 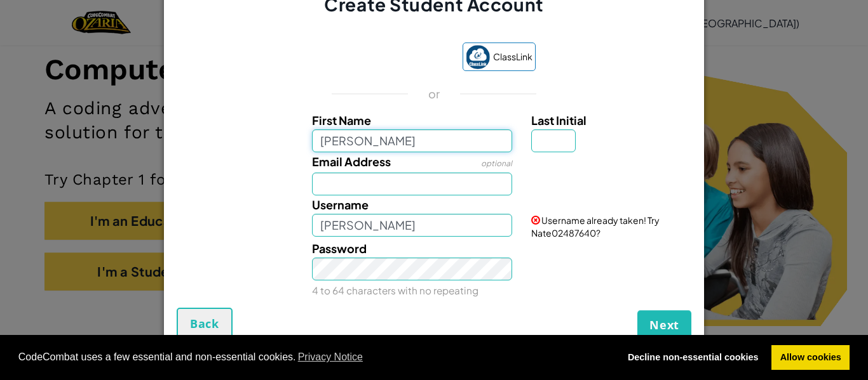 What do you see at coordinates (314, 357) in the screenshot?
I see `span: CodeCombat uses a few essential and non-essential cookies.` at bounding box center [314, 357].